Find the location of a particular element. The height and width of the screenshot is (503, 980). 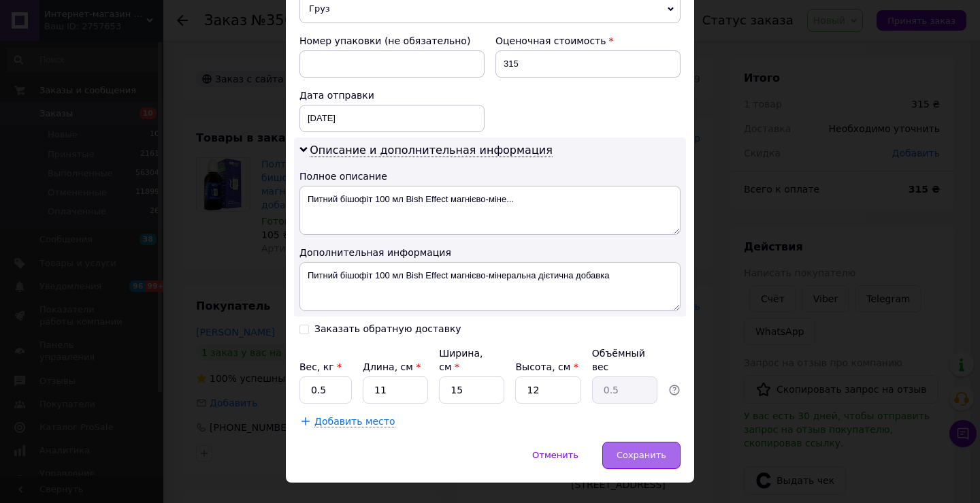

span: Отменить is located at coordinates (556, 455).